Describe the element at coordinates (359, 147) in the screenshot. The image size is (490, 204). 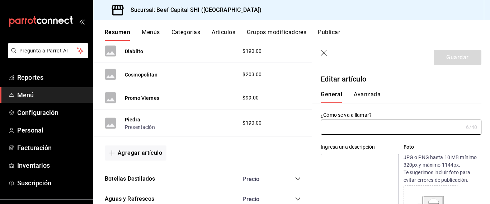
I see `div: Ingresa una descripción` at that location.